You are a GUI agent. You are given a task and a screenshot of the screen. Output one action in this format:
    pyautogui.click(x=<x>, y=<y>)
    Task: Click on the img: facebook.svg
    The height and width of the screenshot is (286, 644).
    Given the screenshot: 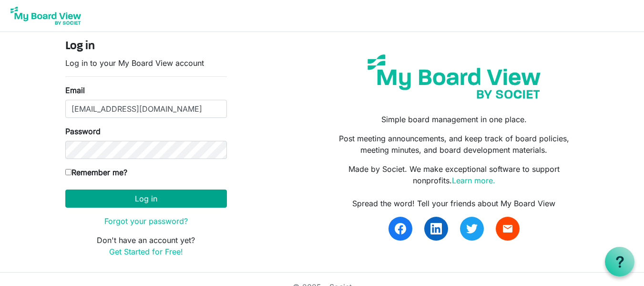 What is the action you would take?
    pyautogui.click(x=401, y=229)
    